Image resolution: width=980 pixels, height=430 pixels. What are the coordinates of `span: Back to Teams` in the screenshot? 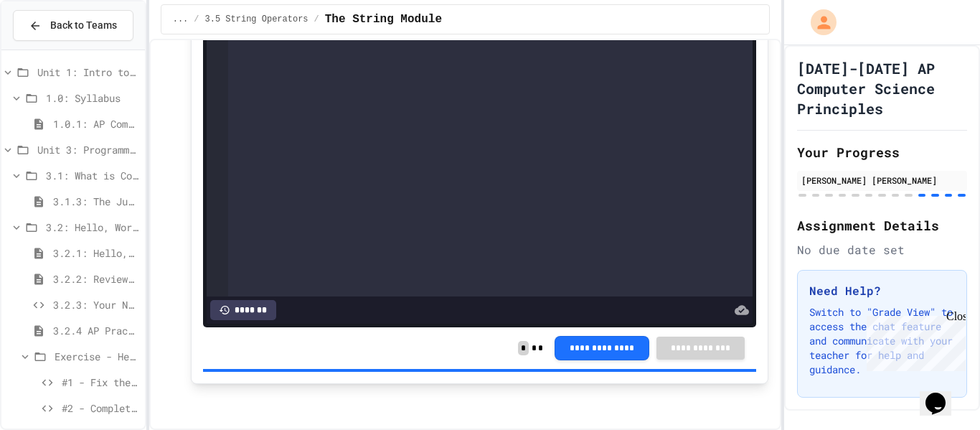 It's located at (84, 26).